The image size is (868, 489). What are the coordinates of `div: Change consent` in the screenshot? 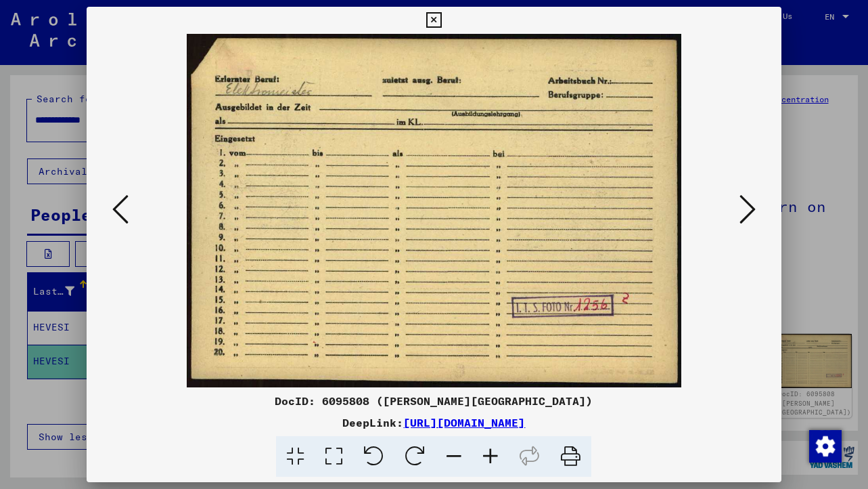 It's located at (824, 445).